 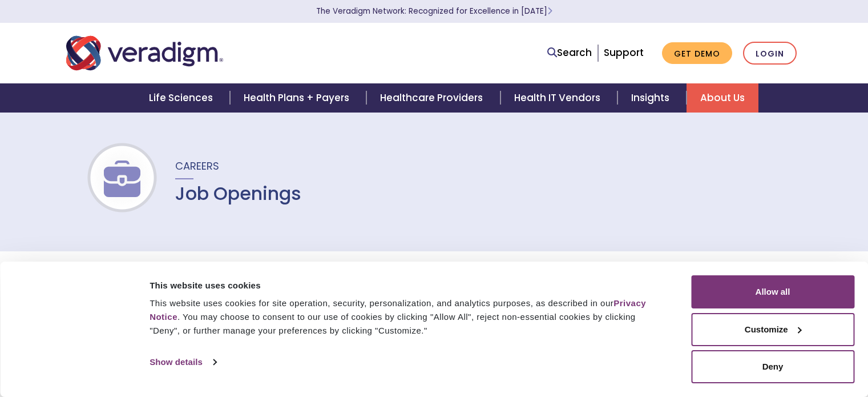 I want to click on a: Health Plans + Payers, so click(x=298, y=98).